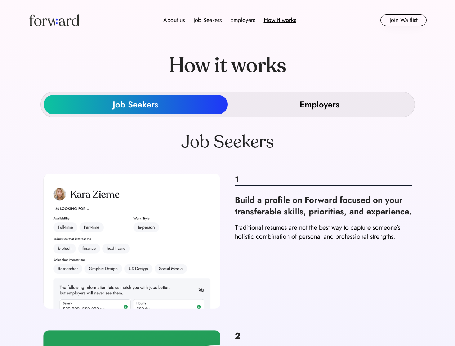 This screenshot has height=346, width=455. What do you see at coordinates (132, 241) in the screenshot?
I see `img: how-it-works_js_1.png` at bounding box center [132, 241].